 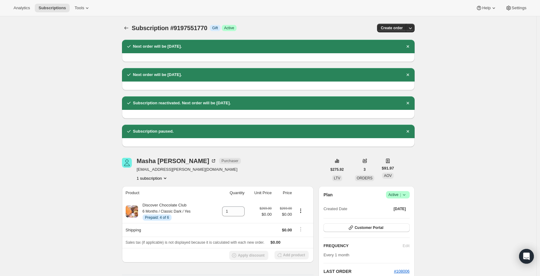 What do you see at coordinates (363, 246) in the screenshot?
I see `h2: FREQUENCY` at bounding box center [363, 246].